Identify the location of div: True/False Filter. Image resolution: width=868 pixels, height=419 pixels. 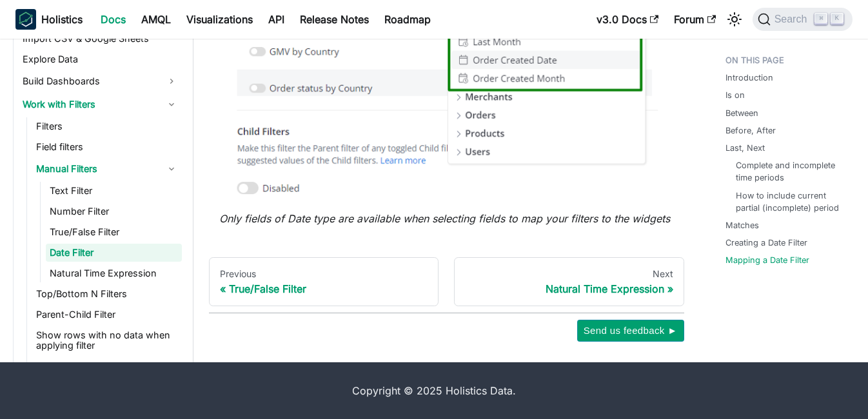
(324, 289).